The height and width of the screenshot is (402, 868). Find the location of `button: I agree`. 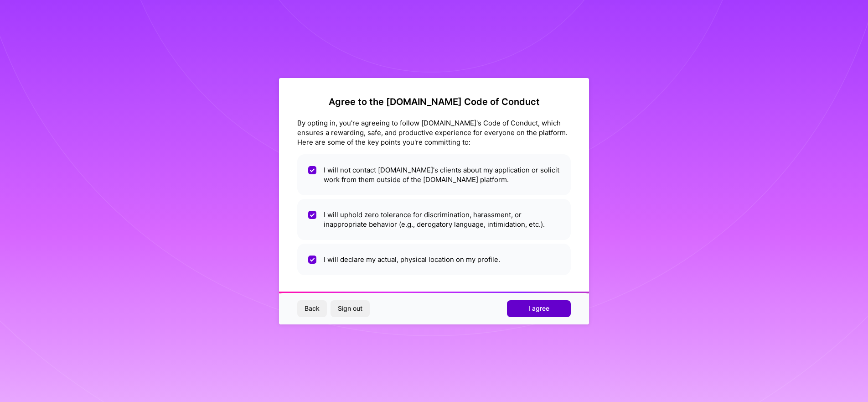

button: I agree is located at coordinates (539, 308).